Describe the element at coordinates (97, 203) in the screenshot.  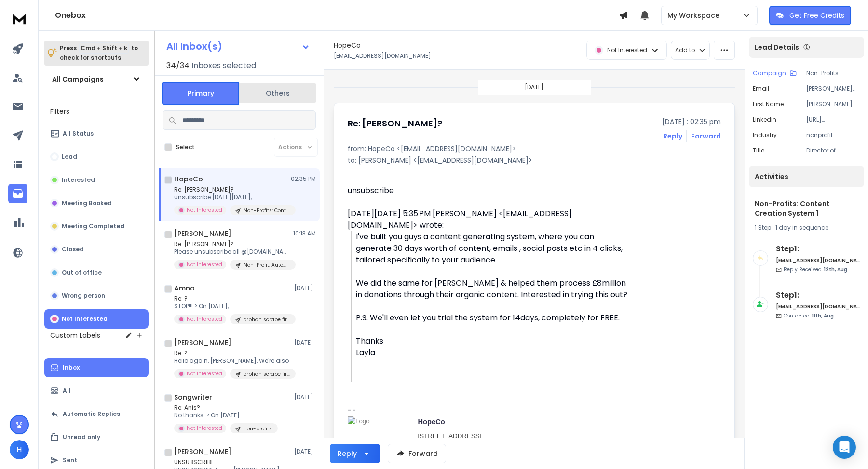
I see `button: Meeting Booked` at that location.